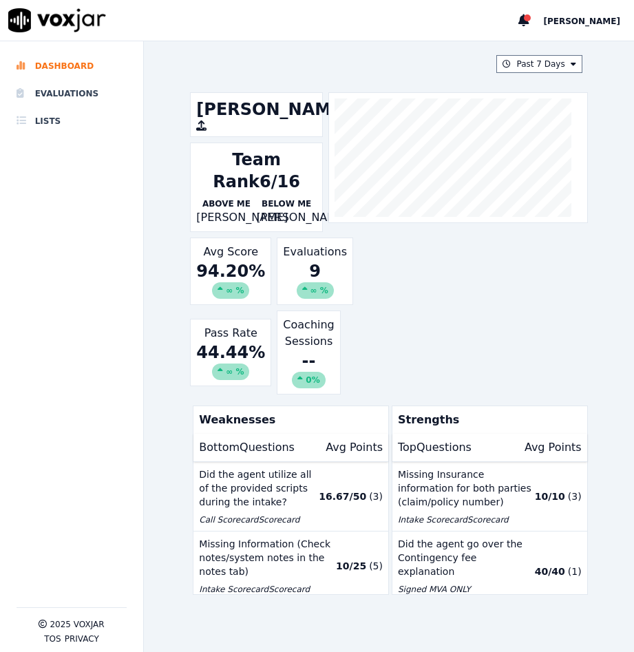 This screenshot has width=634, height=652. What do you see at coordinates (466, 558) in the screenshot?
I see `p: Did the agent go over the Contingency fee explanation` at bounding box center [466, 558].